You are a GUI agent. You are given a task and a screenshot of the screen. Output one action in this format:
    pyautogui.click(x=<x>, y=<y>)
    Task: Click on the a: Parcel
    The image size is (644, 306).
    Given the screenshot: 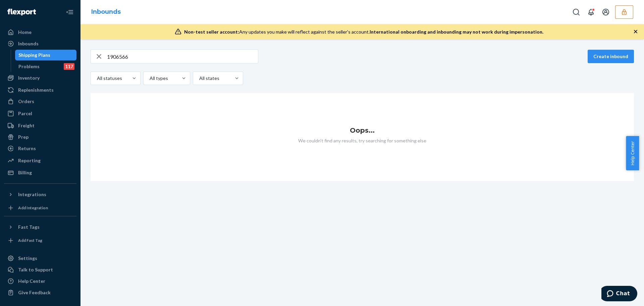 What is the action you would take?
    pyautogui.click(x=40, y=113)
    